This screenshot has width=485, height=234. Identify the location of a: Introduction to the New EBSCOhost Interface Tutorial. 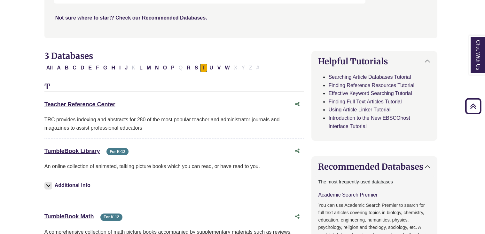
(369, 122).